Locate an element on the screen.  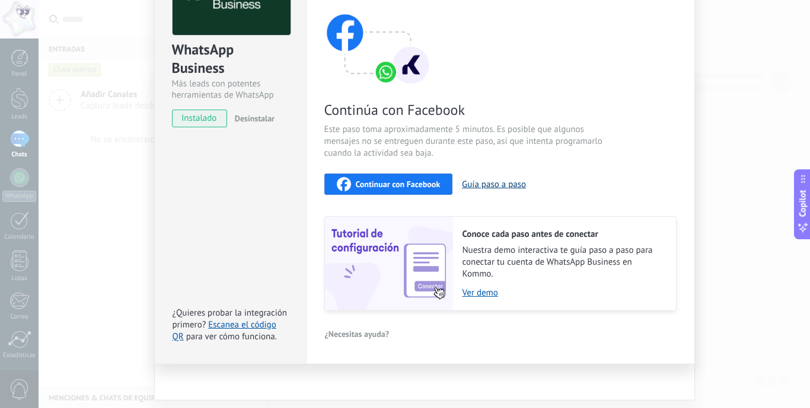
span: Este paso toma aproximadamente 5 minutos. Es posible que algunos mensajes no se entreguen durante... is located at coordinates (465, 142).